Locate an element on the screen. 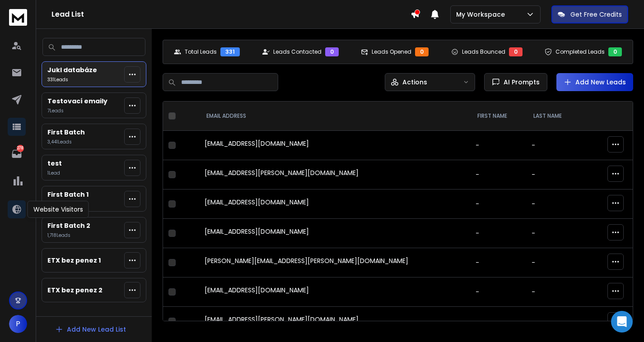 This screenshot has width=644, height=342. p: Testovací emaily is located at coordinates (77, 101).